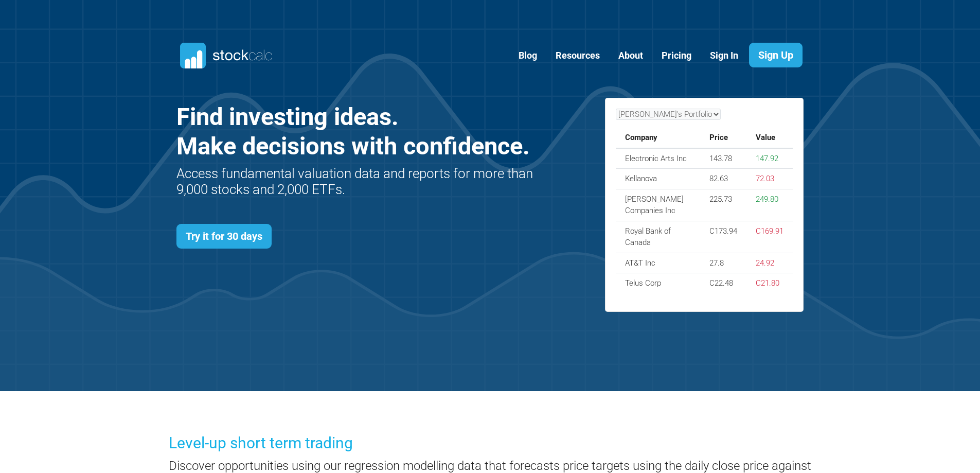 Image resolution: width=980 pixels, height=473 pixels. Describe the element at coordinates (770, 179) in the screenshot. I see `td: 72.03` at that location.